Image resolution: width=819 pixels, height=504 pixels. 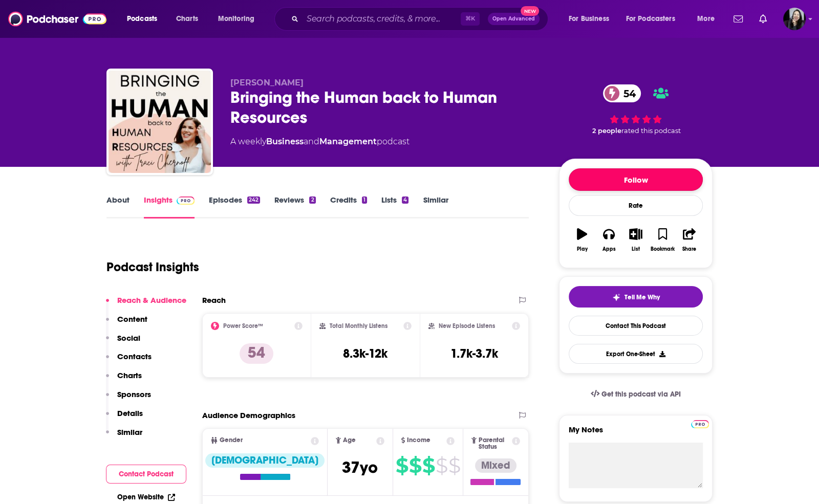 What do you see at coordinates (616, 297) in the screenshot?
I see `img: tell me why sparkle` at bounding box center [616, 297].